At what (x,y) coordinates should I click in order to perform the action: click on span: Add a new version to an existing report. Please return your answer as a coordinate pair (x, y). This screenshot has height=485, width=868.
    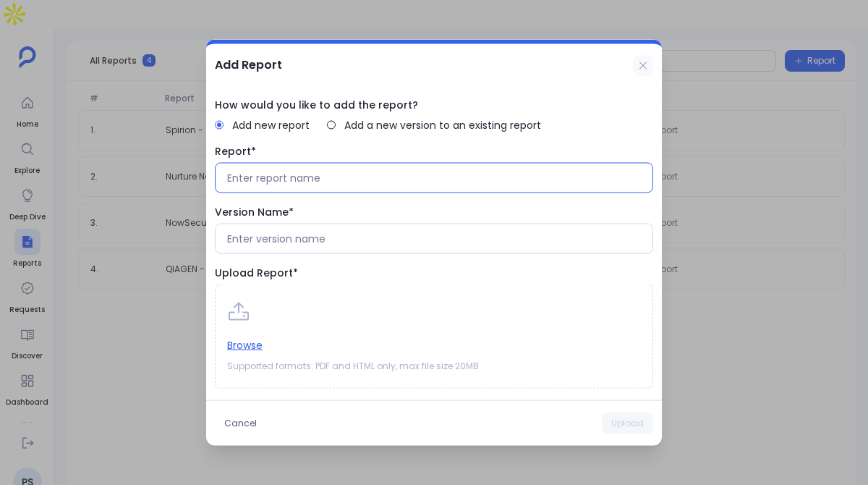
    Looking at the image, I should click on (442, 125).